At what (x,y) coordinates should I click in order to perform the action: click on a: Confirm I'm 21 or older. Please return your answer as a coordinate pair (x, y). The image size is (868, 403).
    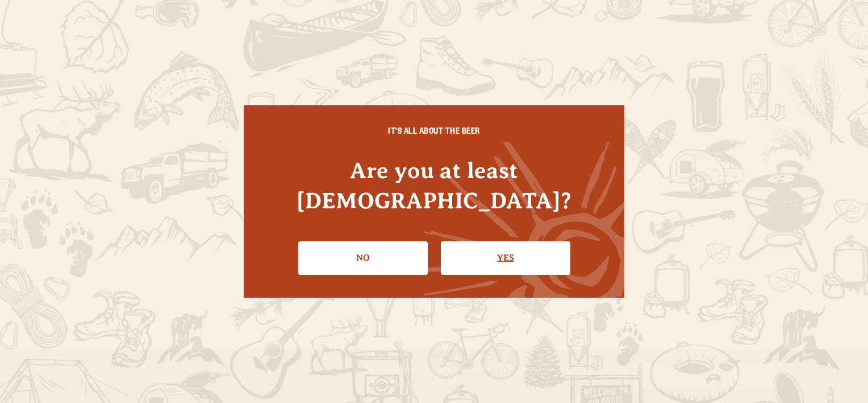
    Looking at the image, I should click on (505, 257).